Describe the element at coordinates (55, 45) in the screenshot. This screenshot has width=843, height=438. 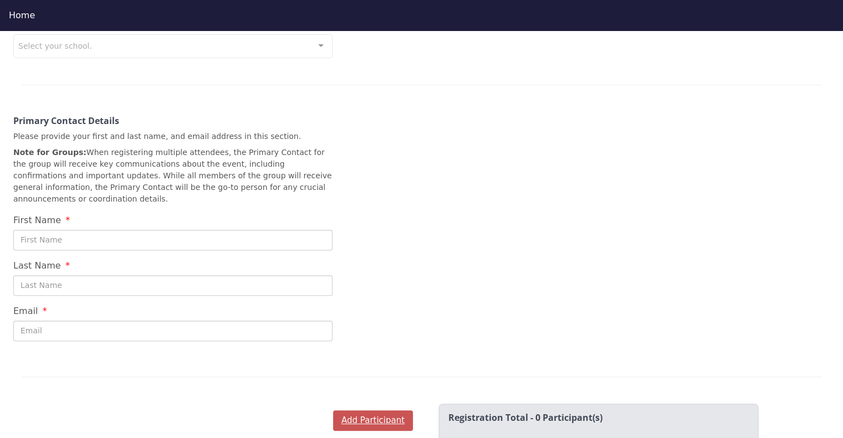
I see `span: Select your school.` at that location.